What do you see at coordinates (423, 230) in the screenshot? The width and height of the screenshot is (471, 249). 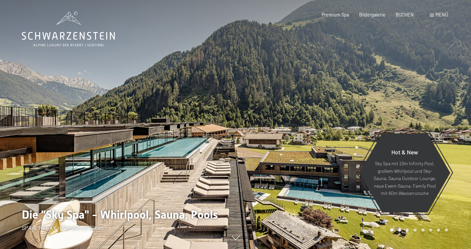 I see `div: Carousel Page 5` at bounding box center [423, 230].